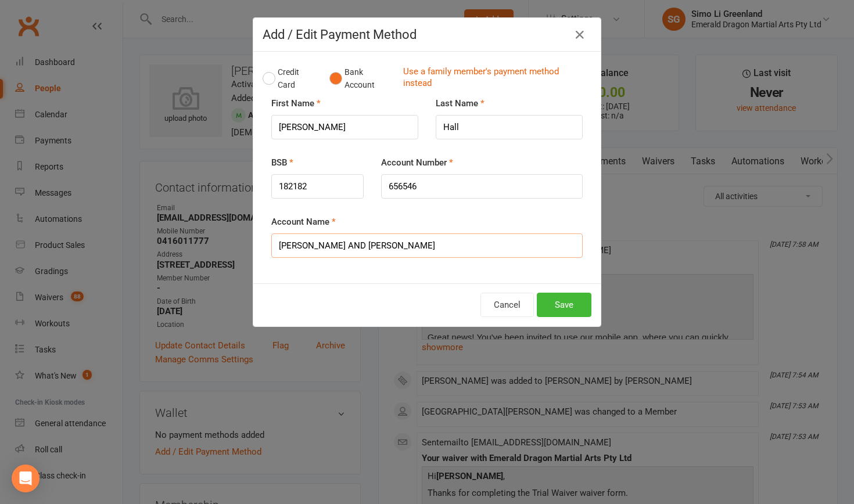 This screenshot has height=504, width=854. What do you see at coordinates (25, 479) in the screenshot?
I see `div: Open Intercom Messenger` at bounding box center [25, 479].